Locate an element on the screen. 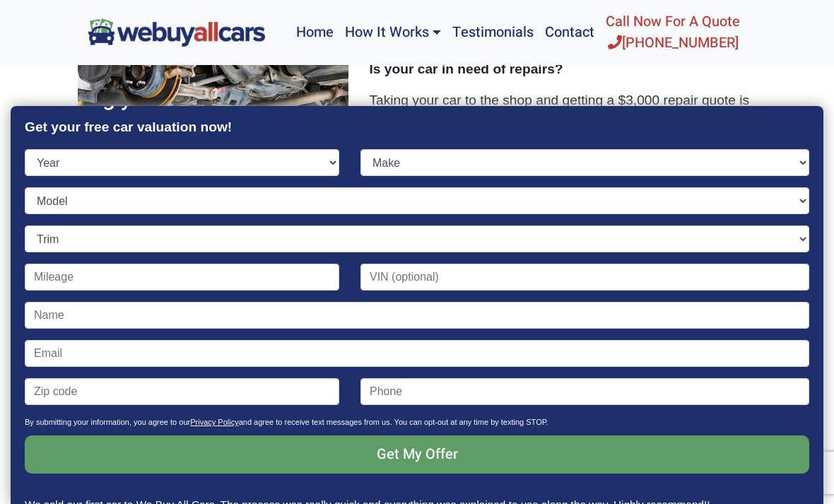 The width and height of the screenshot is (834, 504). a: Home is located at coordinates (315, 32).